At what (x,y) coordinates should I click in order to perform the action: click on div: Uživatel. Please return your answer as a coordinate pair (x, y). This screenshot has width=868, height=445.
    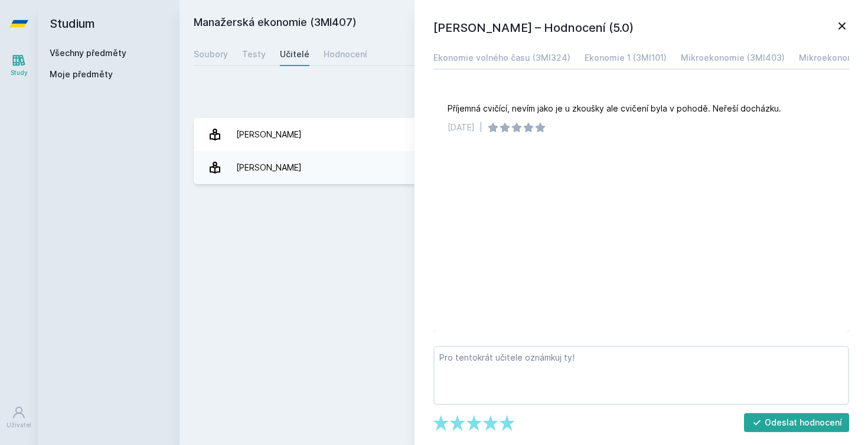
    Looking at the image, I should click on (19, 425).